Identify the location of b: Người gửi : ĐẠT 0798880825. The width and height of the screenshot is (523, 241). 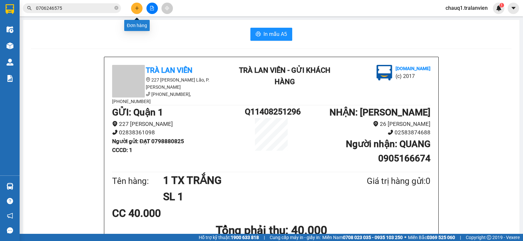
(148, 141).